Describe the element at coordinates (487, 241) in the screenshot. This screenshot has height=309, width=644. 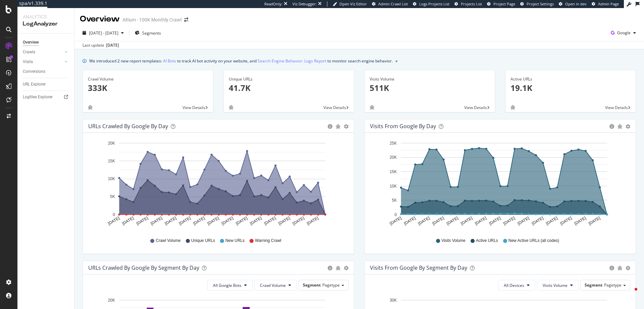
I see `span: Active URLs` at that location.